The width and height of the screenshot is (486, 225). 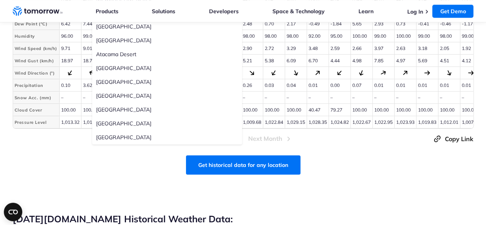 I want to click on td: 2.90, so click(x=252, y=48).